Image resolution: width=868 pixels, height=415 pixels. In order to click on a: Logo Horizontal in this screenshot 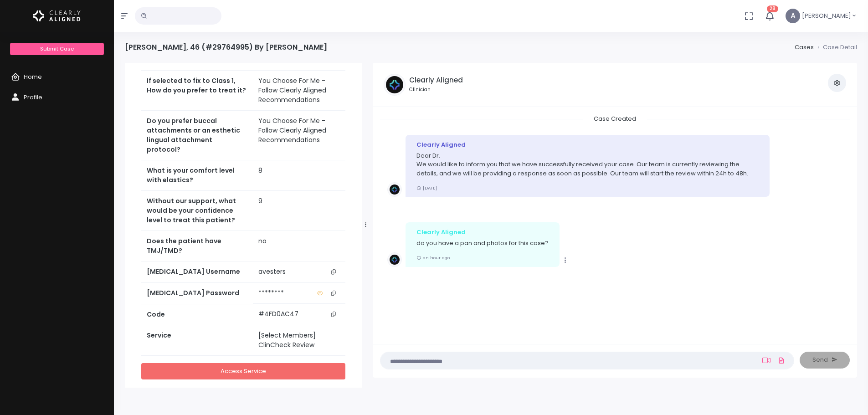, I will do `click(57, 16)`.